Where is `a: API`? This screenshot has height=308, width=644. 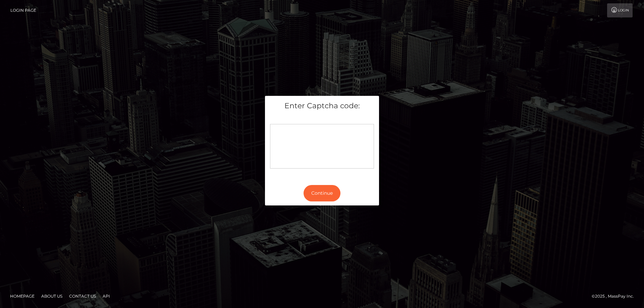
a: API is located at coordinates (107, 296).